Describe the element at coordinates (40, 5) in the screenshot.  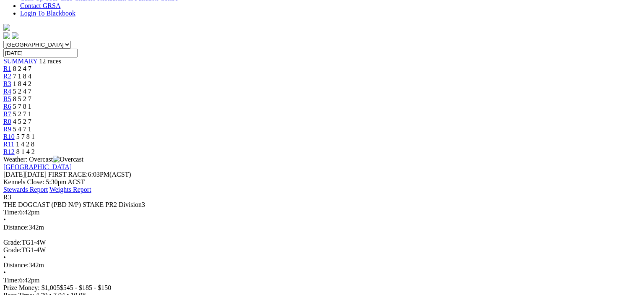
I see `a: Contact GRSA` at that location.